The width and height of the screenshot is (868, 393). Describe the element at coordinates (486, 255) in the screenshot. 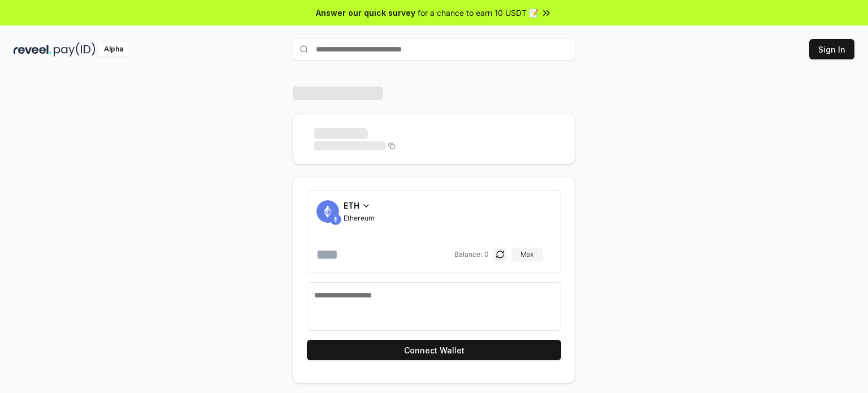

I see `span: 0` at that location.